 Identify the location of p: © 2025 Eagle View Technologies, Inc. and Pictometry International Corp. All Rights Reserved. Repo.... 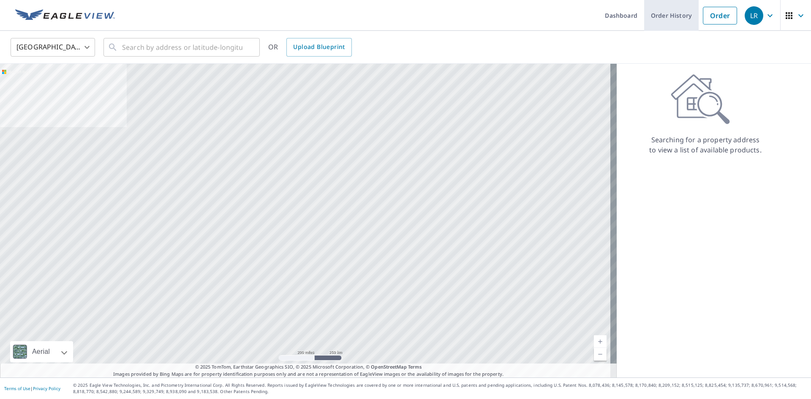
(440, 389).